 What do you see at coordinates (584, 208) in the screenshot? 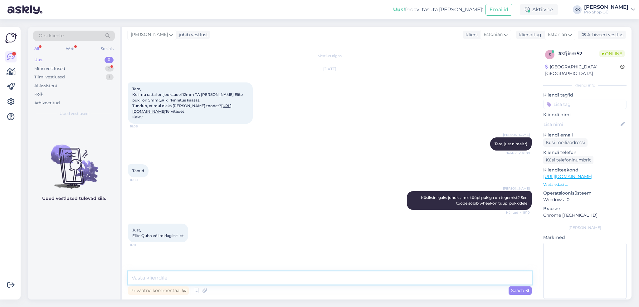
I see `p: Brauser` at bounding box center [584, 208].